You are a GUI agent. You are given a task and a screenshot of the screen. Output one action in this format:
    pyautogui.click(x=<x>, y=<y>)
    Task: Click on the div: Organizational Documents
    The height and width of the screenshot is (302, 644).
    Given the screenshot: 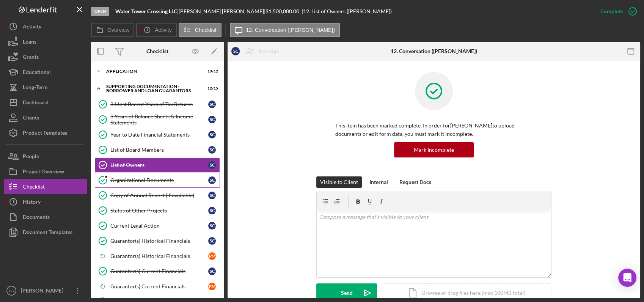 What is the action you would take?
    pyautogui.click(x=159, y=180)
    